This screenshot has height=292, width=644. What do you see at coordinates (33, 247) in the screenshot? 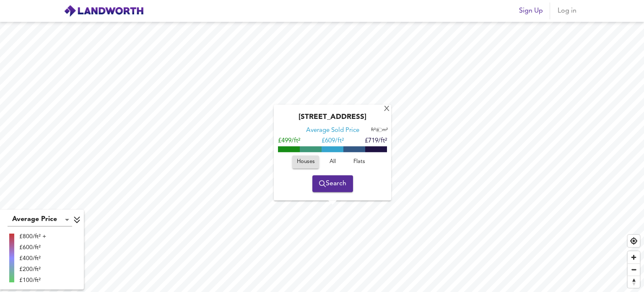
I see `div: £600/ft²` at bounding box center [33, 247].